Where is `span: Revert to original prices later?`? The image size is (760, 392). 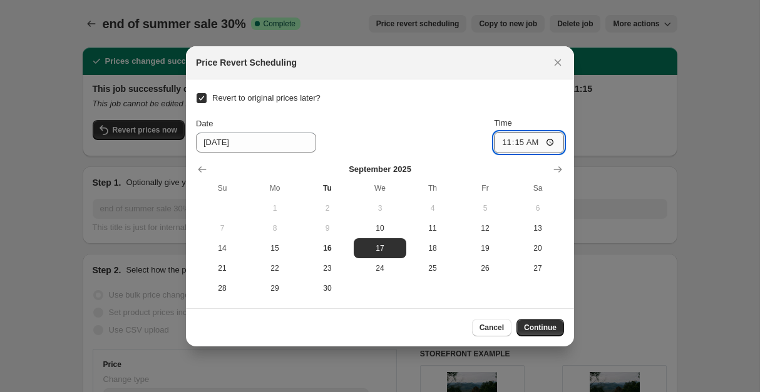
span: Revert to original prices later? is located at coordinates (266, 98).